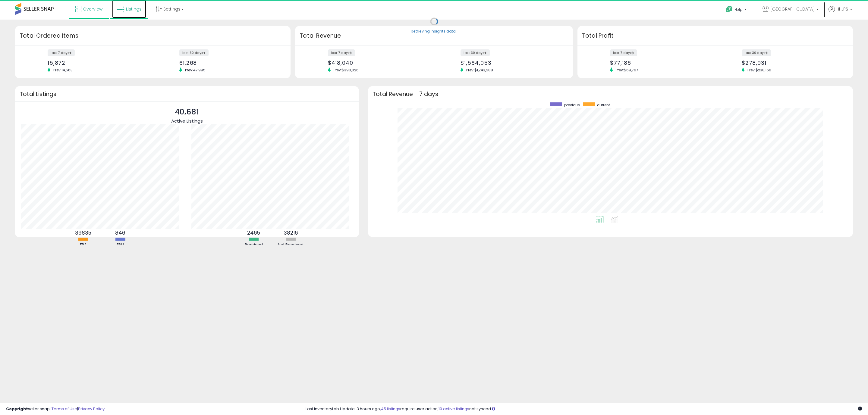 This screenshot has width=868, height=415. Describe the element at coordinates (187, 112) in the screenshot. I see `p: 40,681` at that location.